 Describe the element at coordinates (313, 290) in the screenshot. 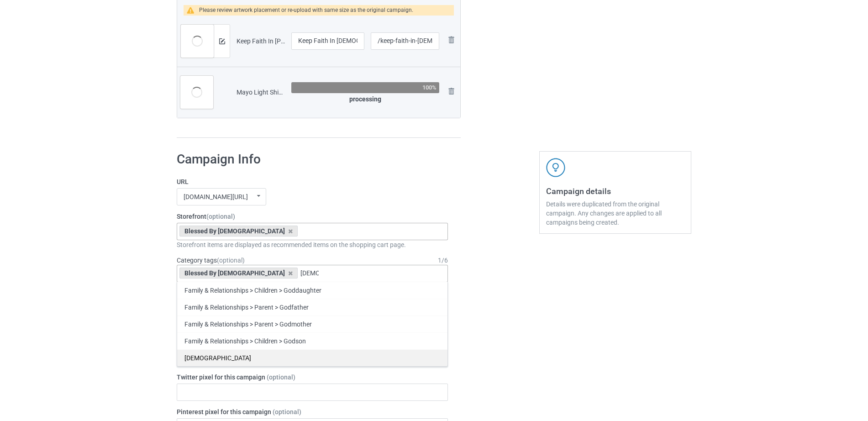

I see `div: Family & Relationships > Children > Goddaughter` at that location.